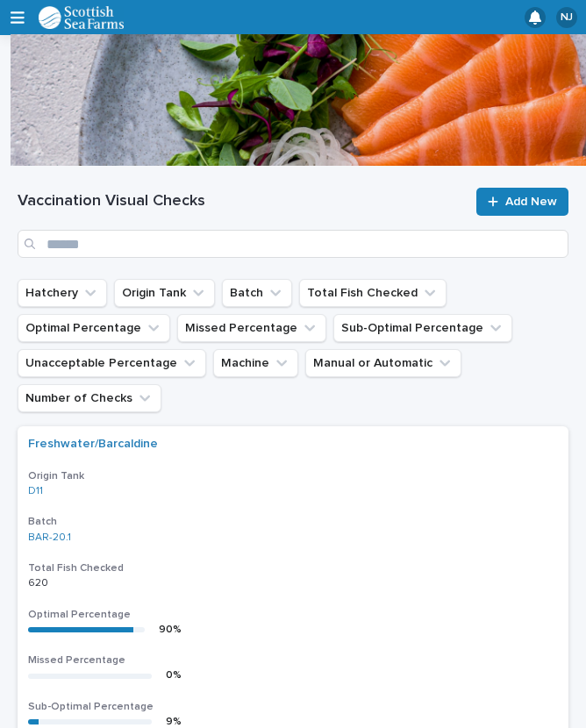 Image resolution: width=586 pixels, height=728 pixels. I want to click on button: Number of Checks, so click(90, 398).